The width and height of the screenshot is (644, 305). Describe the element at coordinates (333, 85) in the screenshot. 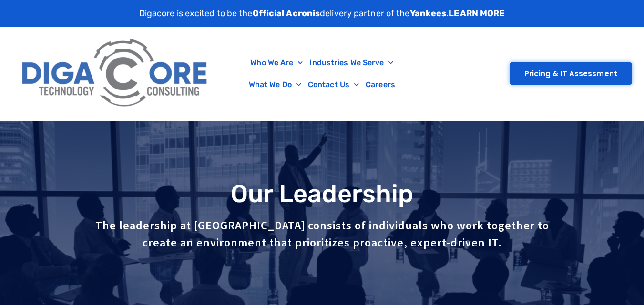

I see `a: Contact Us` at that location.